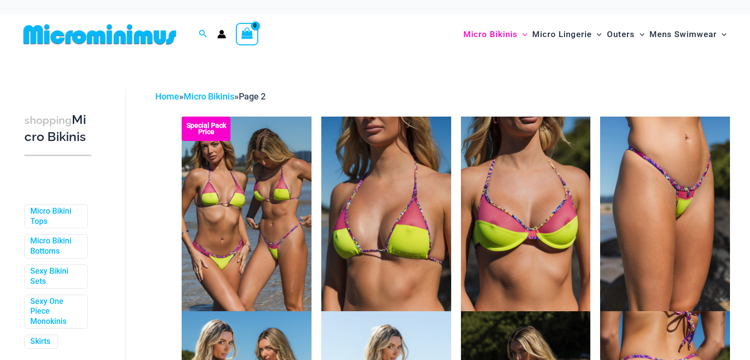  I want to click on nav: Site Navigation, so click(594, 34).